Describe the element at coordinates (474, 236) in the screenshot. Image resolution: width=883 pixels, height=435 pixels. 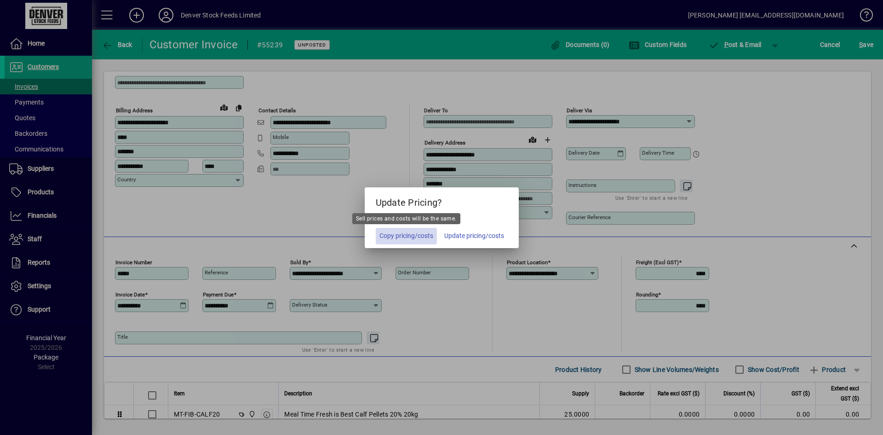
I see `span: Update pricing/costs` at that location.